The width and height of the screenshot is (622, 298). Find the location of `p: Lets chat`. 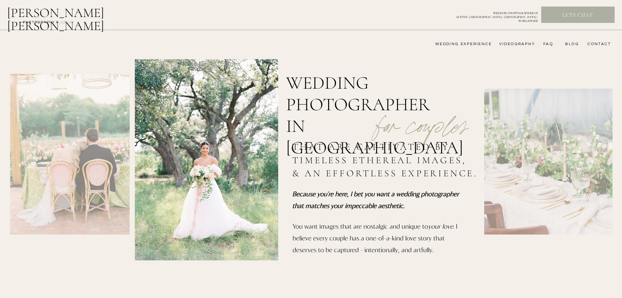

p: Lets chat is located at coordinates (578, 15).